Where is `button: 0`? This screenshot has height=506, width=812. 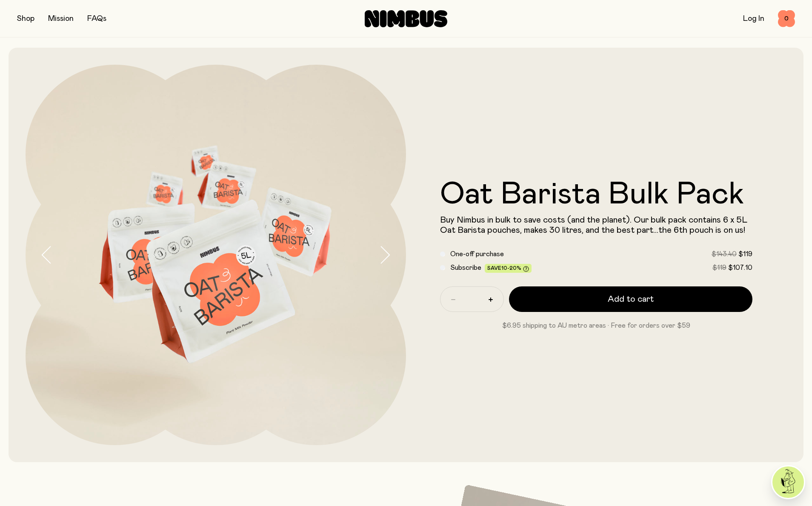
button: 0 is located at coordinates (787, 19).